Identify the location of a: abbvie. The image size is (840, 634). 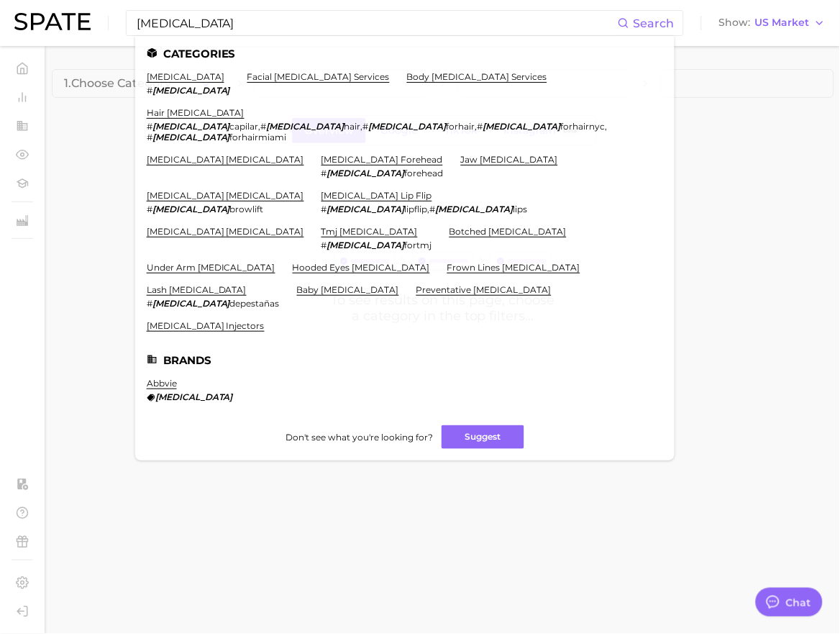
(162, 383).